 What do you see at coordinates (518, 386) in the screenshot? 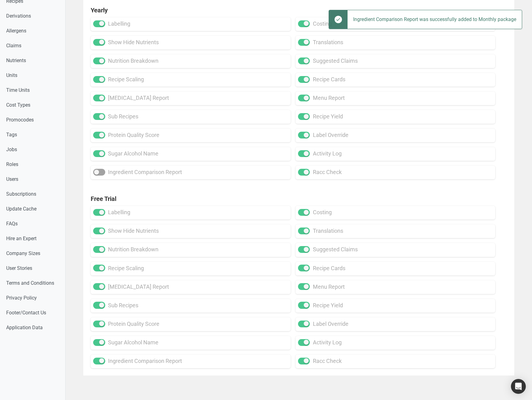
I see `div: Open Intercom Messenger` at bounding box center [518, 386].